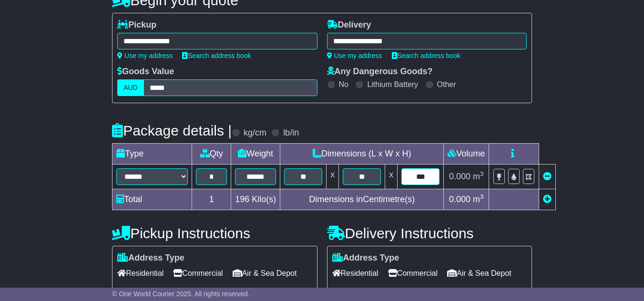  What do you see at coordinates (137, 25) in the screenshot?
I see `label: Pickup` at bounding box center [137, 25].